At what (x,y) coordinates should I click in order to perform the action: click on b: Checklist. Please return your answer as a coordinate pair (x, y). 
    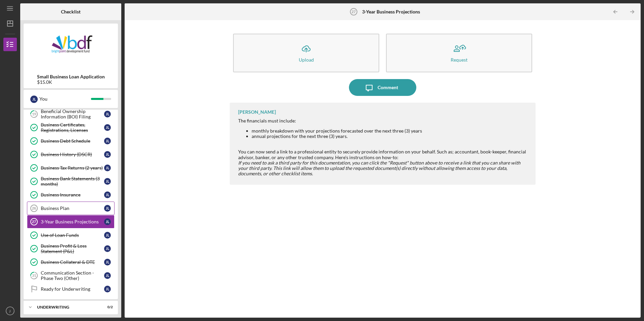
    Looking at the image, I should click on (71, 12).